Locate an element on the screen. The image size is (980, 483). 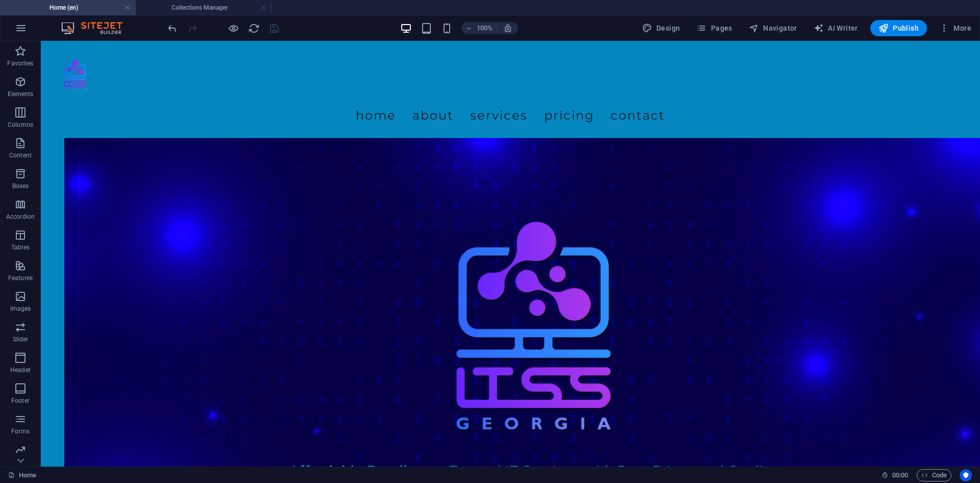
span: Pages is located at coordinates (714, 28).